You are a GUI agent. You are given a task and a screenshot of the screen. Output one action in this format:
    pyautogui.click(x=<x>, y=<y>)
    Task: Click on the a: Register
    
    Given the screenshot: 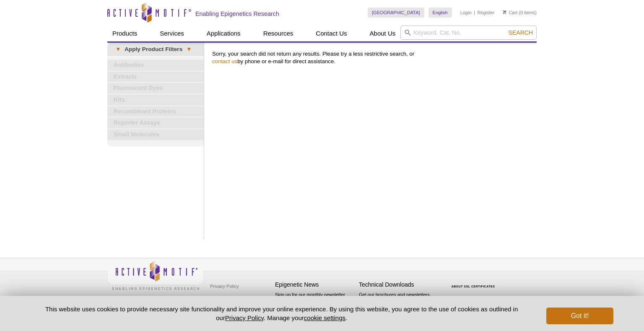 What is the action you would take?
    pyautogui.click(x=485, y=13)
    